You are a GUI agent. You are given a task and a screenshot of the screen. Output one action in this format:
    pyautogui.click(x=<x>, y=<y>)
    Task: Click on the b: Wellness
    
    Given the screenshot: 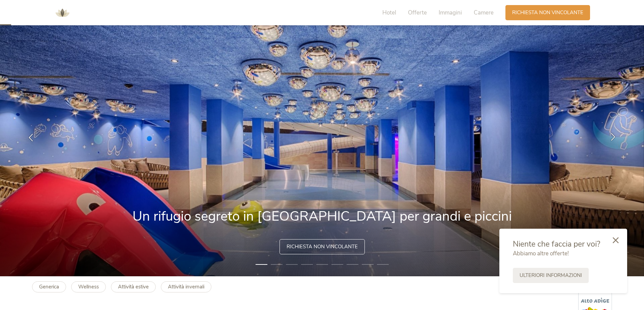 What is the action you would take?
    pyautogui.click(x=88, y=286)
    